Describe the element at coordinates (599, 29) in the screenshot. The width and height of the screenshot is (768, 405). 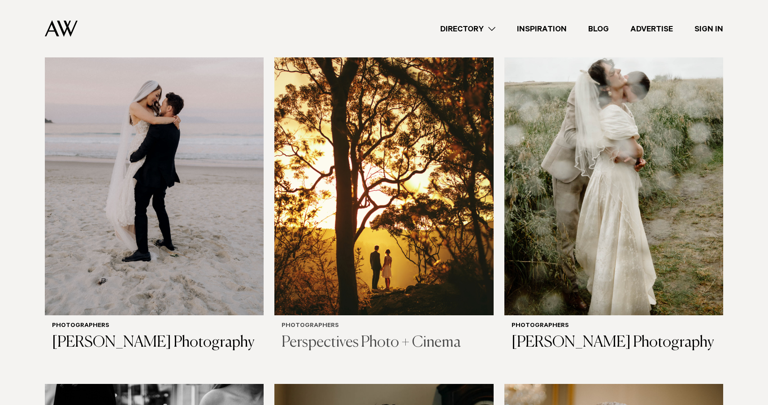
I see `a: Blog` at that location.